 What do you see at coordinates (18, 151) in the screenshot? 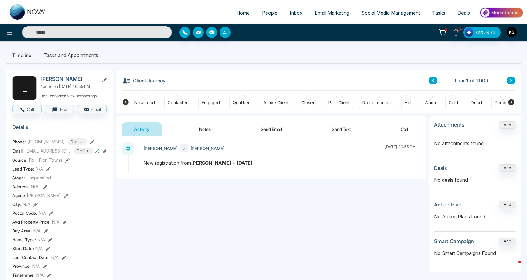
I see `span: Email:` at bounding box center [18, 151].